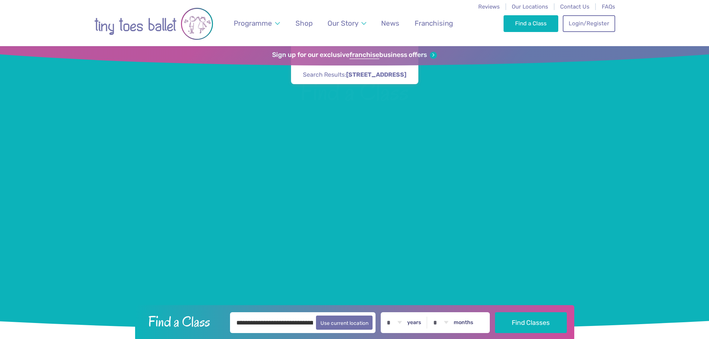  I want to click on span: Our Story, so click(343, 23).